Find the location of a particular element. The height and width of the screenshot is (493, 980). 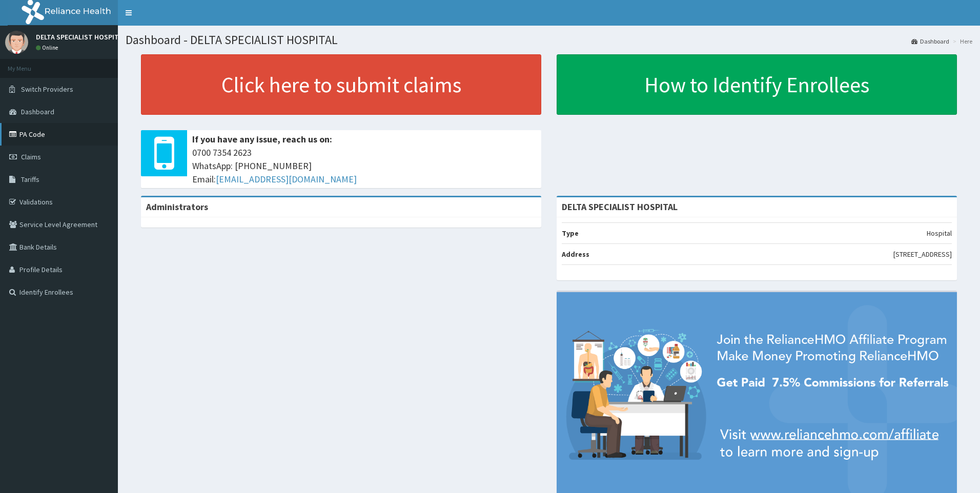

a: Click here to submit claims is located at coordinates (341, 84).